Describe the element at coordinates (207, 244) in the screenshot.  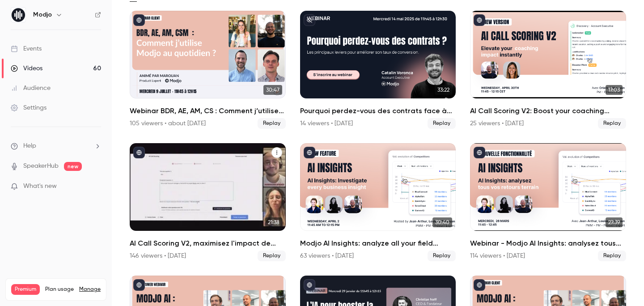
I see `h2: AI Call Scoring V2, maximisez l'impact de votre coaching en un éclair` at that location.